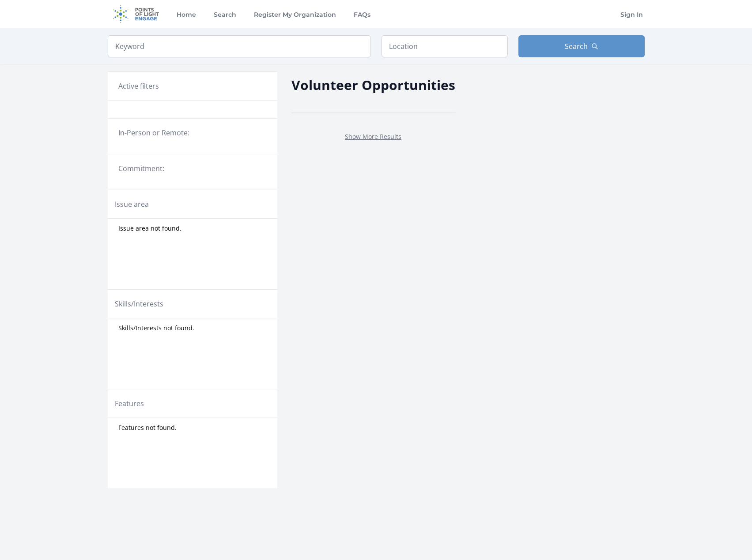 Image resolution: width=752 pixels, height=560 pixels. Describe the element at coordinates (156, 328) in the screenshot. I see `span: Skills/Interests not found.` at that location.